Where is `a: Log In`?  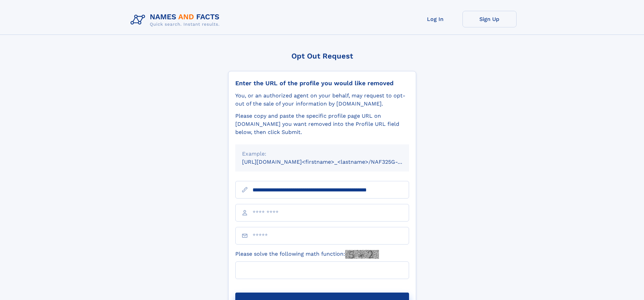 a: Log In is located at coordinates (435, 19).